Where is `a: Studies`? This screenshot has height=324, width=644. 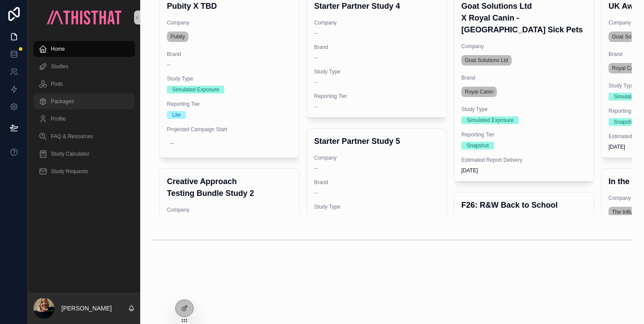
a: Studies is located at coordinates (84, 66).